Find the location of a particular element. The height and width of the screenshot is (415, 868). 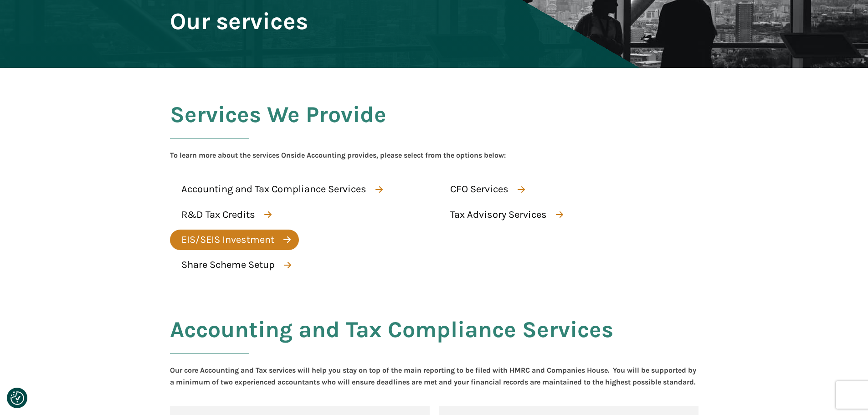

div: Share Scheme Setup is located at coordinates (228, 265).